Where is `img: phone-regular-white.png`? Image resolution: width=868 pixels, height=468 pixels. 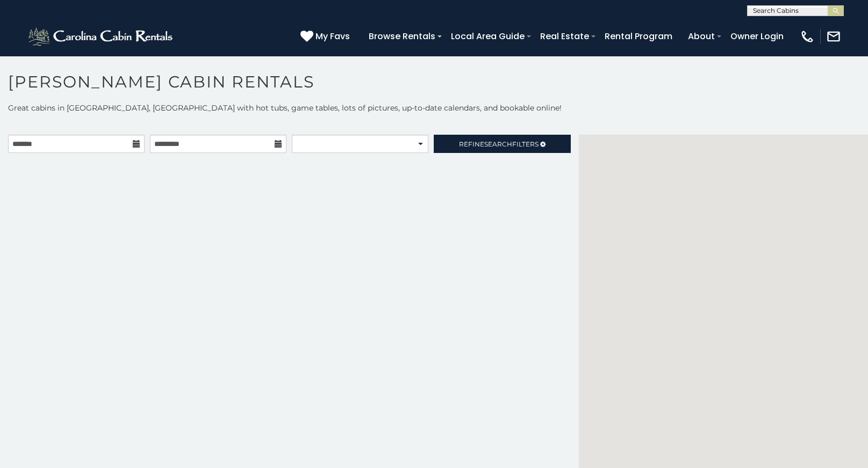 img: phone-regular-white.png is located at coordinates (807, 36).